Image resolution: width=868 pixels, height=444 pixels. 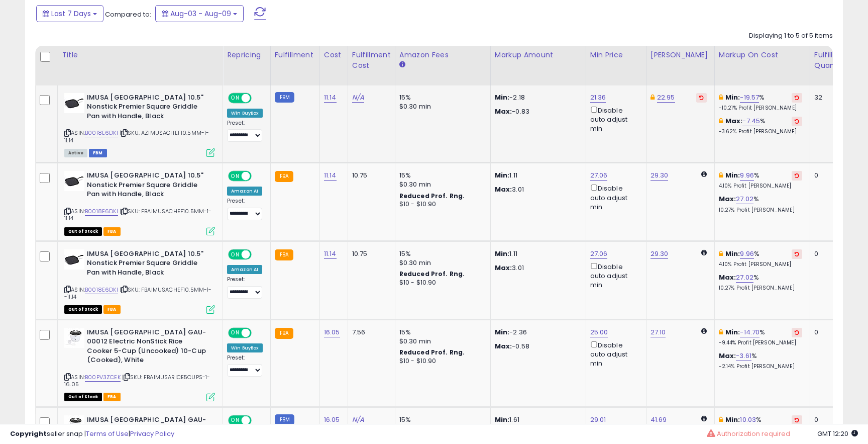 What do you see at coordinates (402, 65) in the screenshot?
I see `small: Amazon Fees.` at bounding box center [402, 65].